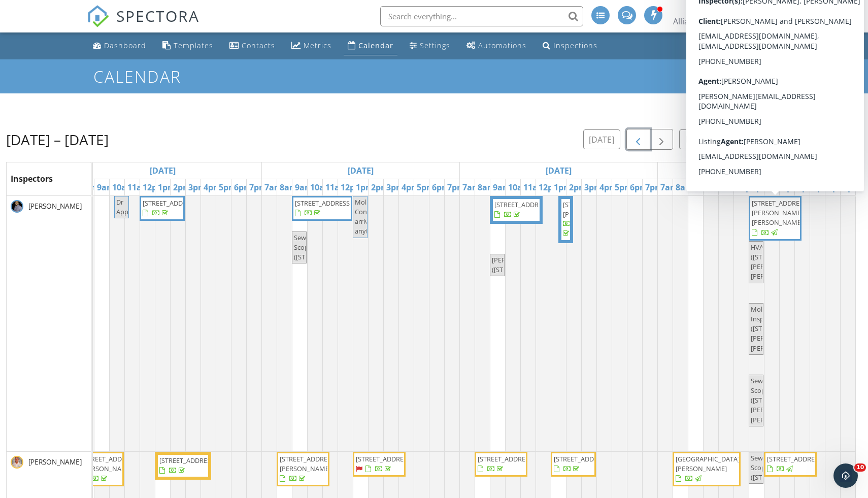  I want to click on div: Contacts, so click(258, 45).